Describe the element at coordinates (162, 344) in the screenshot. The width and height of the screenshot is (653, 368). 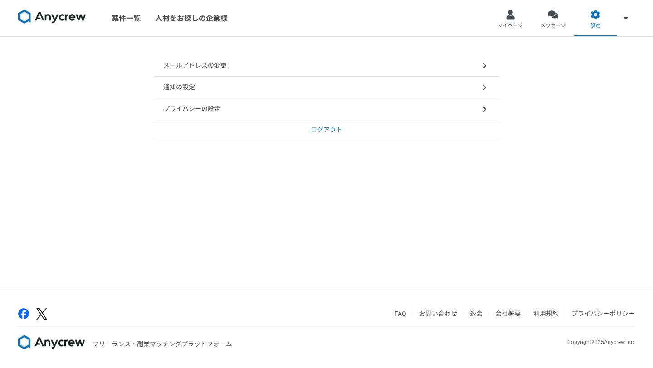
I see `p: フリーランス・副業マッチングプラットフォーム` at that location.